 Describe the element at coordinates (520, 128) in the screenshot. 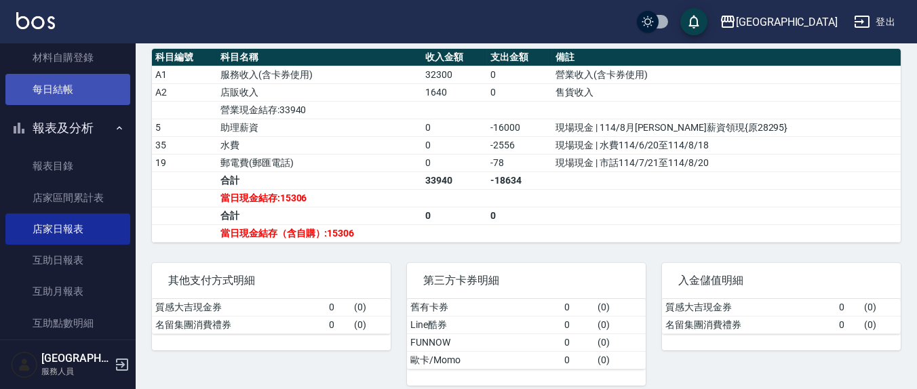

I see `td: -16000` at that location.